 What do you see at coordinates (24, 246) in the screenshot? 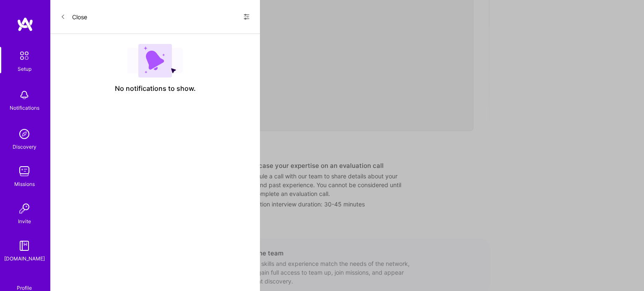
I see `img: guide book` at bounding box center [24, 246].